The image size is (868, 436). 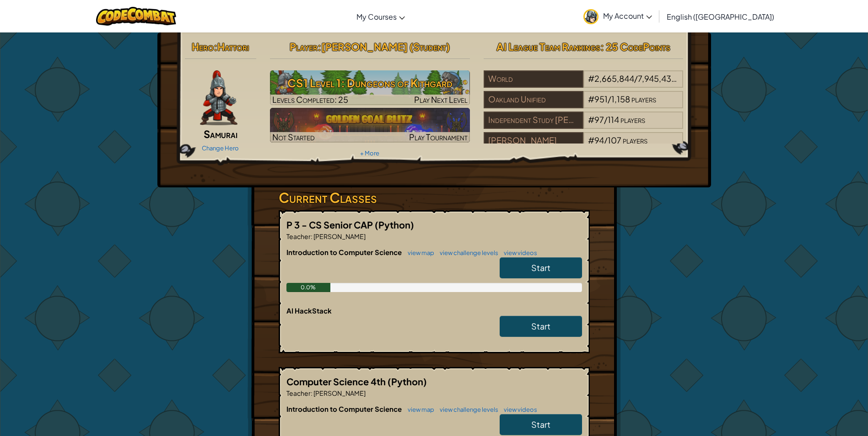 I want to click on a: Play Next Level, so click(x=370, y=88).